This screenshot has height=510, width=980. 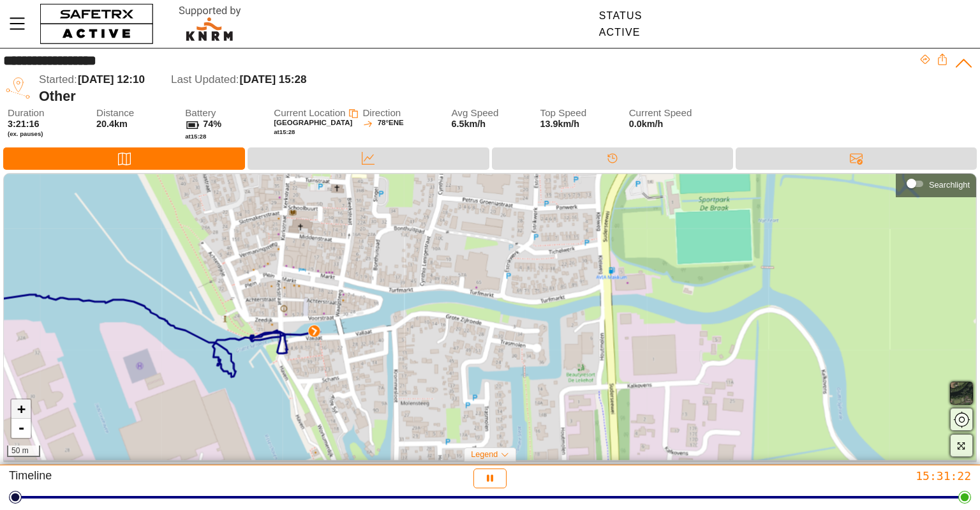 I want to click on div: Messages, so click(x=856, y=158).